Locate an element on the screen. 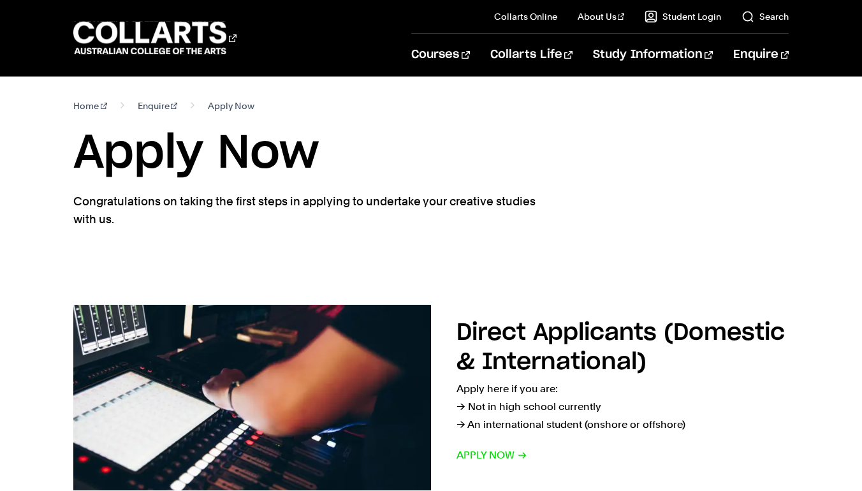  p: Apply here if you are: → Not in high school currently → An international student (onshore or offs... is located at coordinates (623, 407).